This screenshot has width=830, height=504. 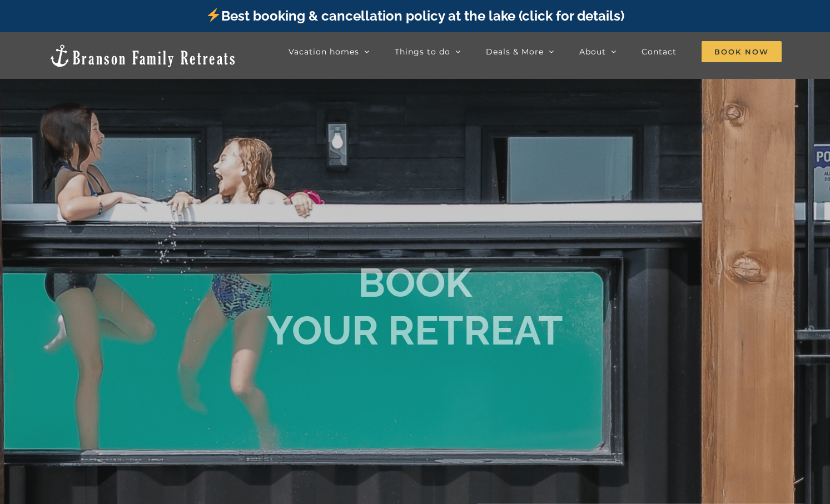 What do you see at coordinates (741, 51) in the screenshot?
I see `span: Book Now` at bounding box center [741, 51].